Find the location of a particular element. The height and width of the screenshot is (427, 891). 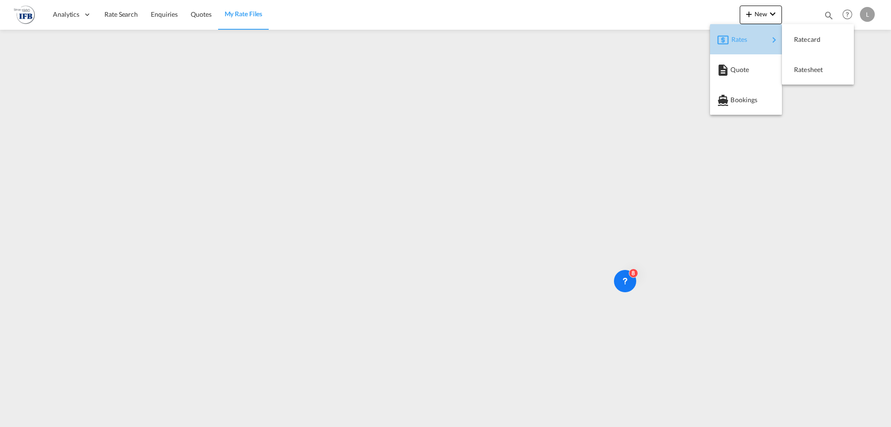

button: Quote is located at coordinates (746, 69).